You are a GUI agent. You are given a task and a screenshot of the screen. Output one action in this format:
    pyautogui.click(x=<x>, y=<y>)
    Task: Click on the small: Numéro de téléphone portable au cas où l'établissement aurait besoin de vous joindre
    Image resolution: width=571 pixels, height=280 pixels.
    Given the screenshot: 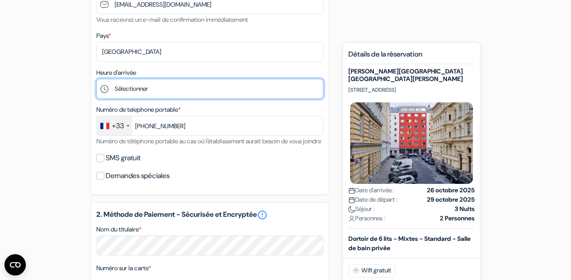 What is the action you would take?
    pyautogui.click(x=209, y=141)
    